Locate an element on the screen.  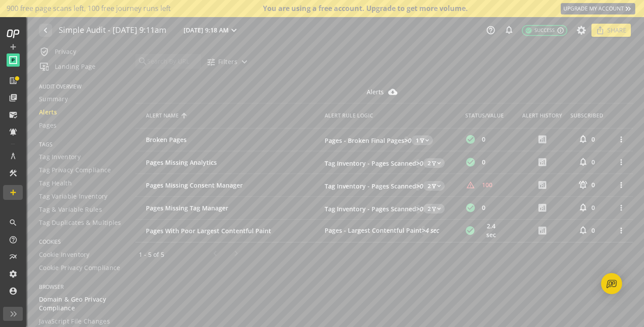
th: SUBSCRIBED is located at coordinates (590, 116).